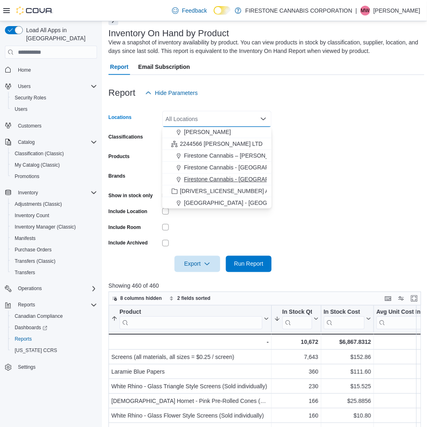 The image size is (427, 427). I want to click on p: Showing 460 of 460, so click(266, 286).